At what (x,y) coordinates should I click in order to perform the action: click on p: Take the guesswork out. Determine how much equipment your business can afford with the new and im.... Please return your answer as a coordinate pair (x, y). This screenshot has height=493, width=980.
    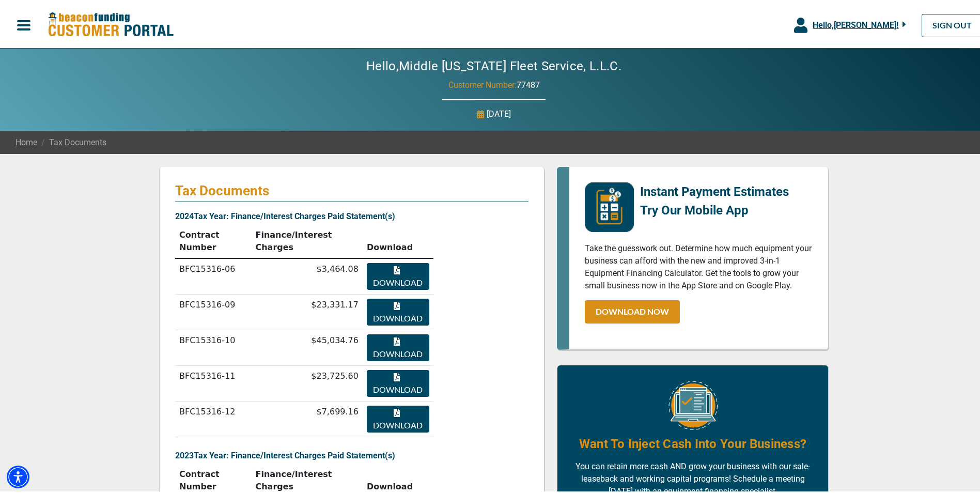
    Looking at the image, I should click on (699, 265).